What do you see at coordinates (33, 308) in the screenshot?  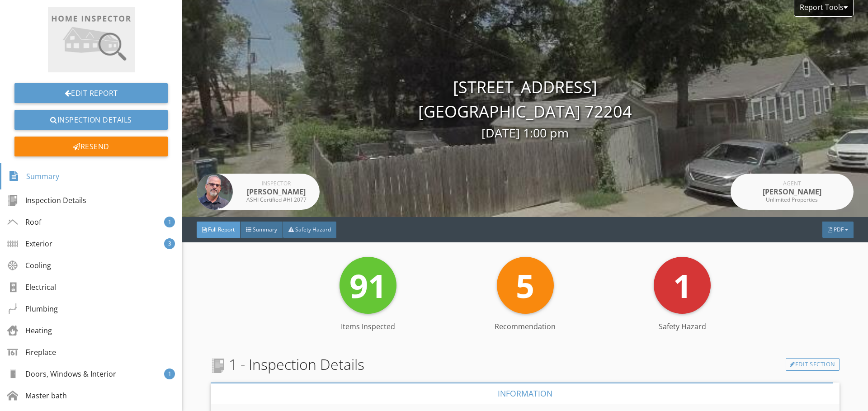 I see `div: Plumbing` at bounding box center [33, 308].